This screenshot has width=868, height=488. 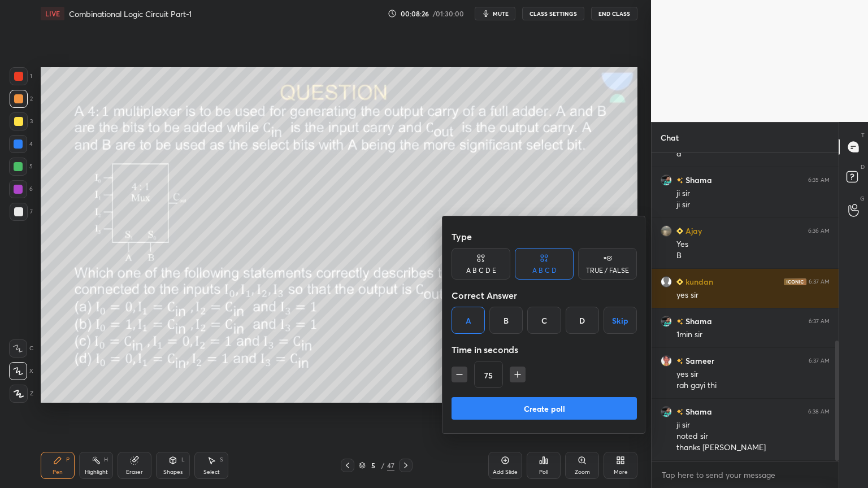 I want to click on div: A B C D, so click(x=544, y=271).